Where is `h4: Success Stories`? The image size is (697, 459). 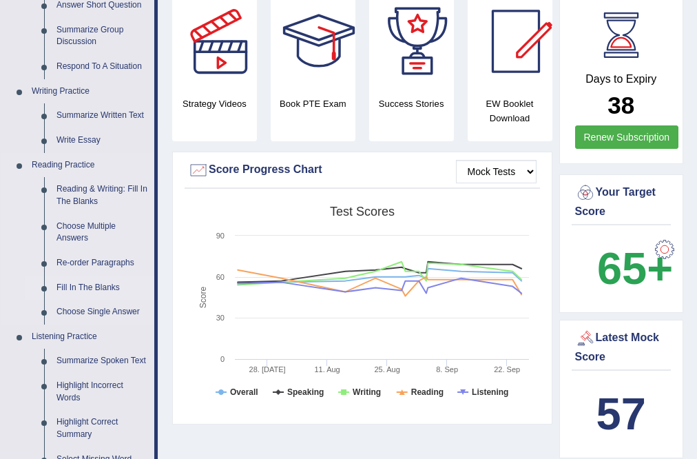 h4: Success Stories is located at coordinates (411, 103).